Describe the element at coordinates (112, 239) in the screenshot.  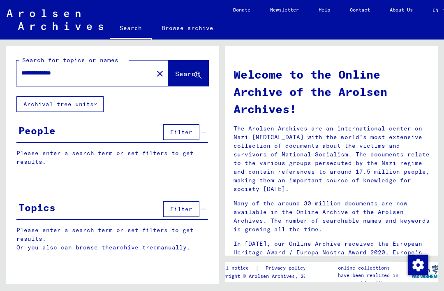
I see `p: Please enter a search term or set filters to get results. Or you also can browse the manually.` at that location.